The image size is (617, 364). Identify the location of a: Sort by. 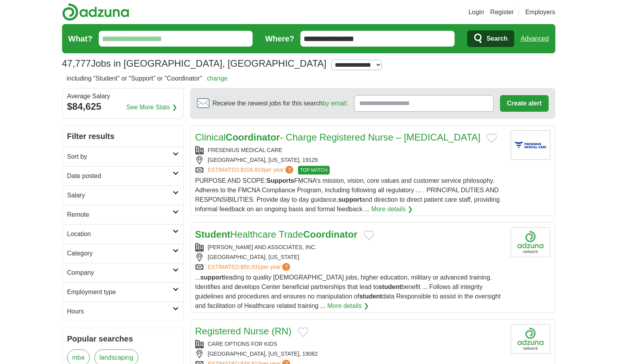
(123, 156).